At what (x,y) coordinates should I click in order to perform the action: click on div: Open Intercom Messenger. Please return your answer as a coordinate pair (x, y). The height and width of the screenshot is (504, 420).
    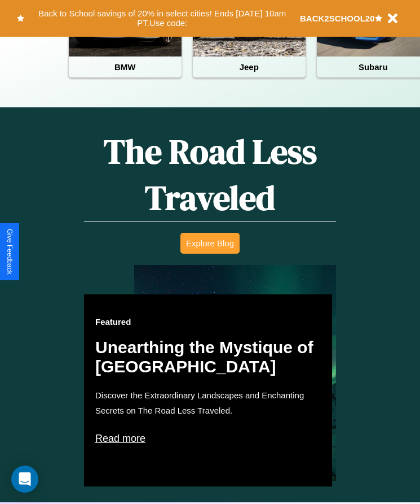
    Looking at the image, I should click on (25, 479).